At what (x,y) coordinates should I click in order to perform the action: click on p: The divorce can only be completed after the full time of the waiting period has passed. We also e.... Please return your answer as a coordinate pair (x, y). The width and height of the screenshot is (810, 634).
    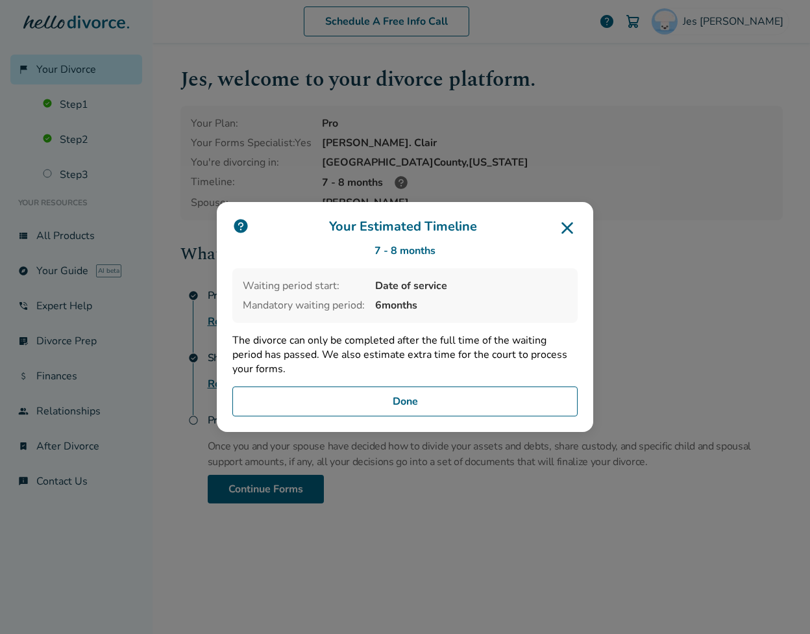
    Looking at the image, I should click on (405, 355).